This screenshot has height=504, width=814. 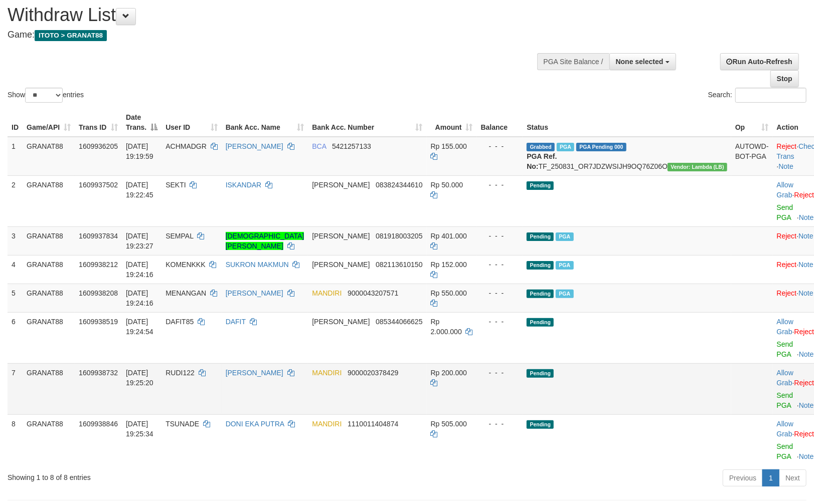 I want to click on th: Trans ID: activate to sort column ascending, so click(x=98, y=122).